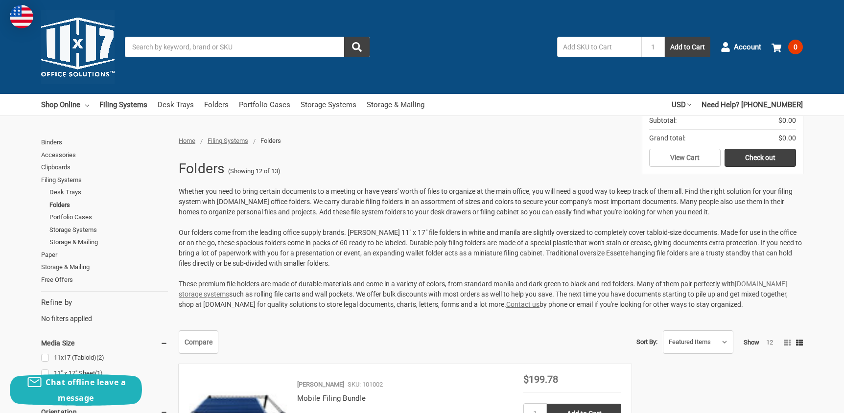  Describe the element at coordinates (76, 390) in the screenshot. I see `button: Chat offline leave a message` at that location.